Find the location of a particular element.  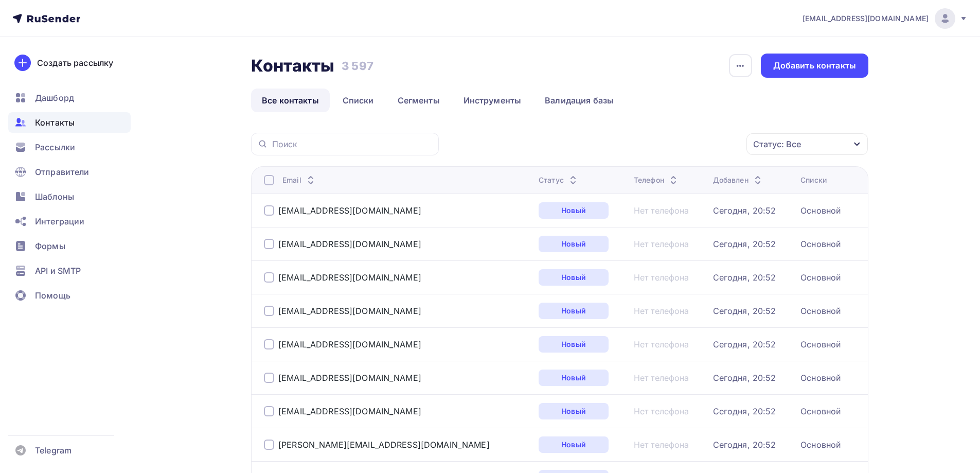

a: Все контакты is located at coordinates (290, 100).